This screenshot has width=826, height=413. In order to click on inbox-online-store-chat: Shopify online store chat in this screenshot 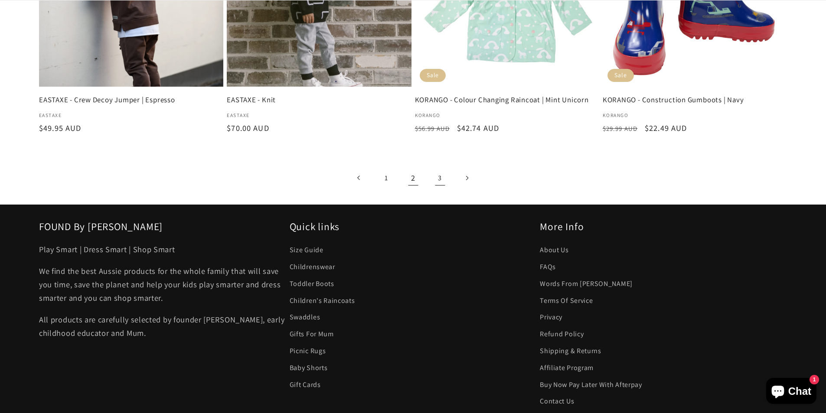, I will do `click(791, 392)`.